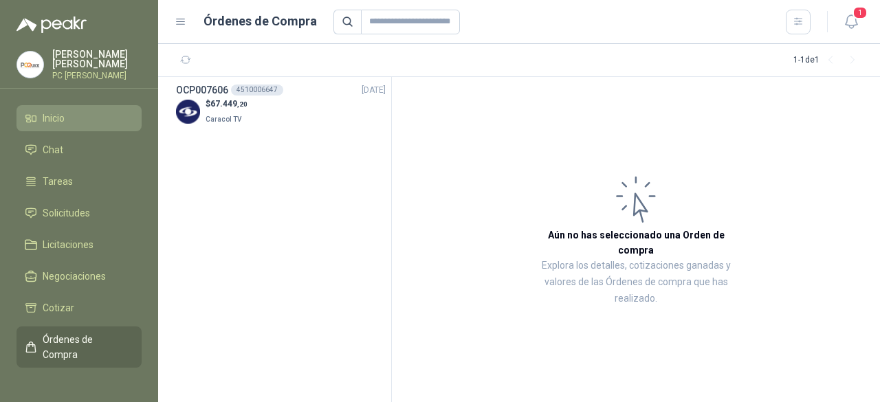 The width and height of the screenshot is (880, 402). What do you see at coordinates (79, 181) in the screenshot?
I see `a: Tareas` at bounding box center [79, 181].